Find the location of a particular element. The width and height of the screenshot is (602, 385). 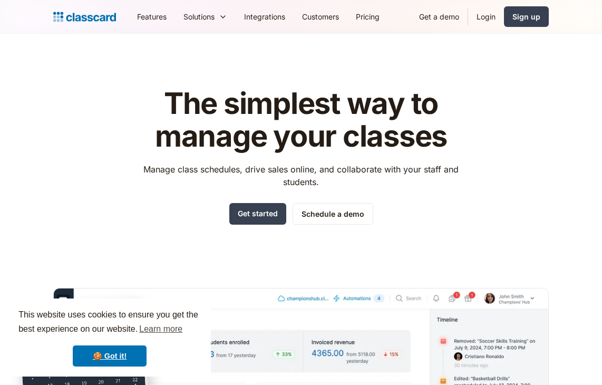

a: Pricing is located at coordinates (367, 16).